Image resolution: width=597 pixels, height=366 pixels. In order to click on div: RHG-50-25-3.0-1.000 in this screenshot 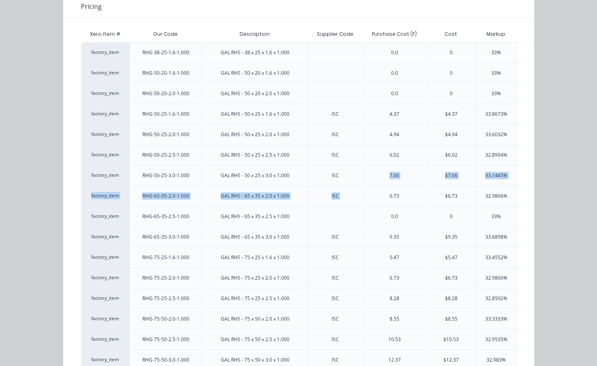, I will do `click(166, 176)`.